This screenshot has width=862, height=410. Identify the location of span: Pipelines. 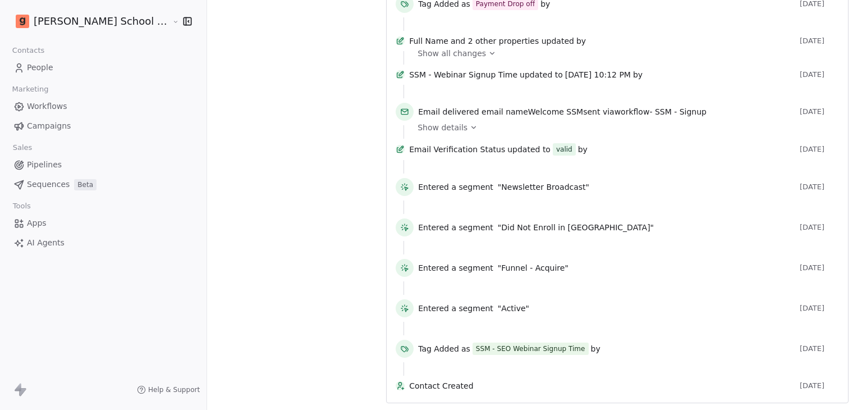
(44, 164).